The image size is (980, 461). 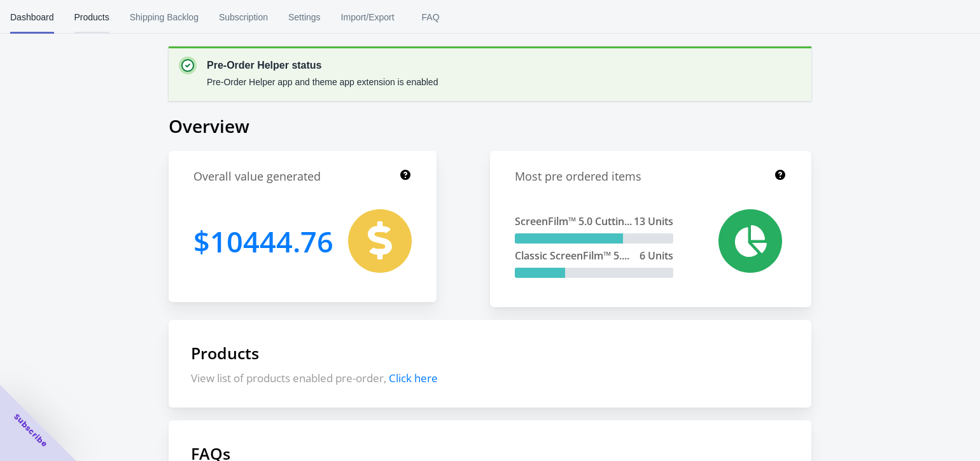 What do you see at coordinates (490, 126) in the screenshot?
I see `h1: Overview` at bounding box center [490, 126].